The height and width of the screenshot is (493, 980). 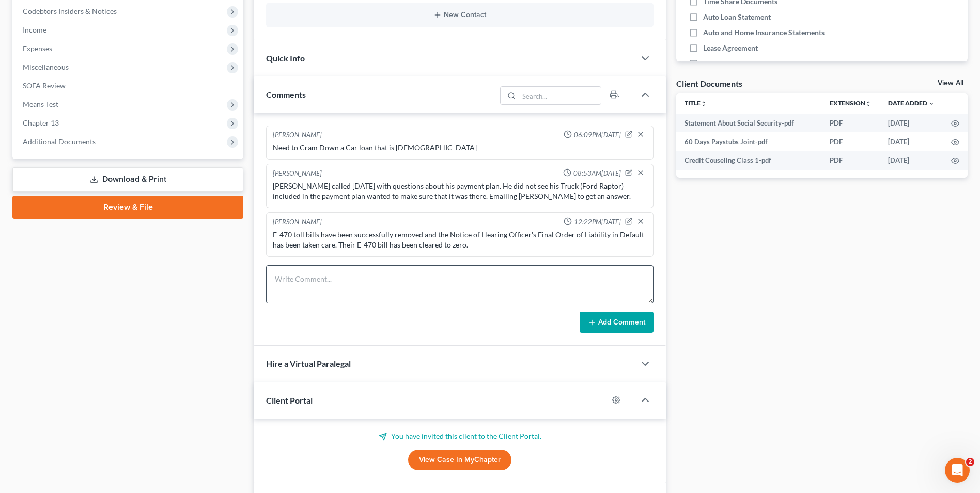 I want to click on span: Codebtors Insiders & Notices, so click(x=70, y=11).